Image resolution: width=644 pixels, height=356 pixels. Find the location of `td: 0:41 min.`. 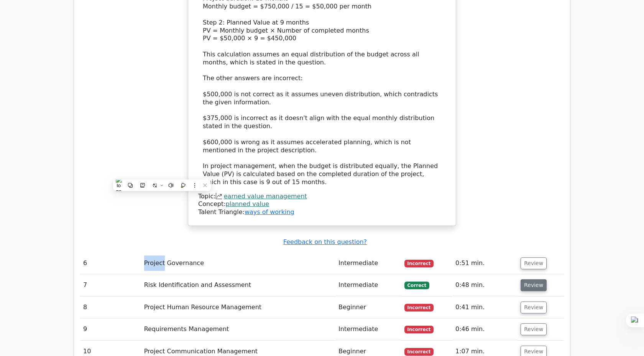

td: 0:41 min. is located at coordinates (485, 307).